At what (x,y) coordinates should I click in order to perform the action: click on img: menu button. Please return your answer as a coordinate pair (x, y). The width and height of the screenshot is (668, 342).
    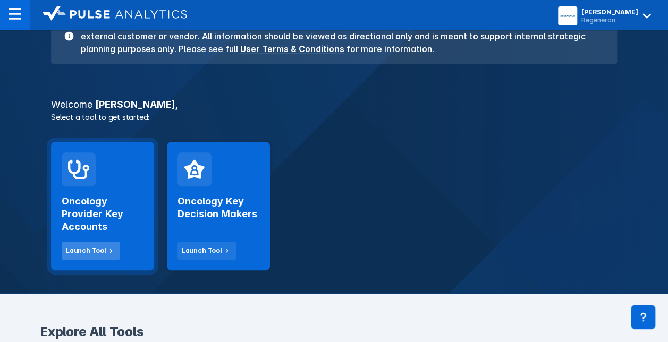
    Looking at the image, I should click on (568, 16).